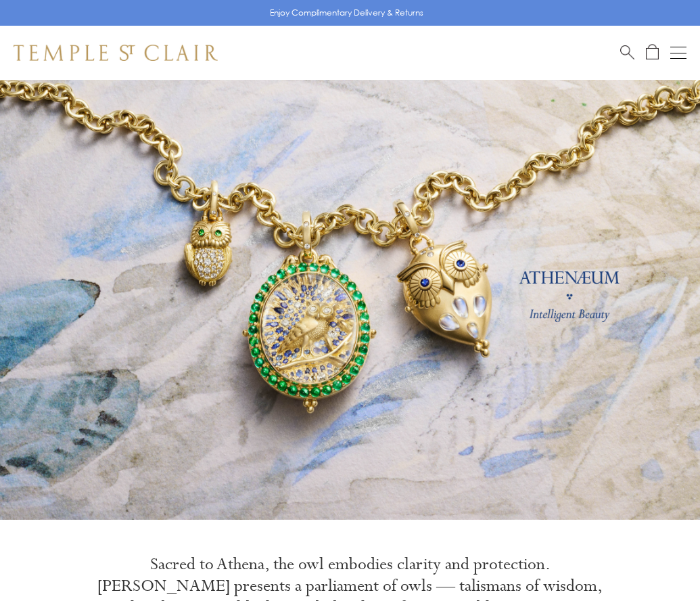  Describe the element at coordinates (627, 52) in the screenshot. I see `a: Search` at that location.